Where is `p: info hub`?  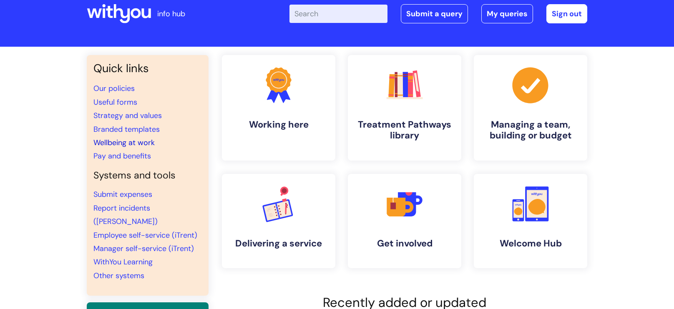
p: info hub is located at coordinates (171, 14).